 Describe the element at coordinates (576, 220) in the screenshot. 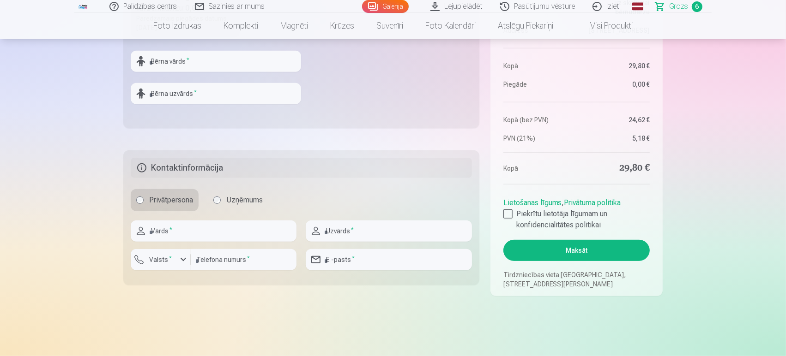

I see `label: Piekrītu lietotāja līgumam un konfidencialitātes politikai` at that location.